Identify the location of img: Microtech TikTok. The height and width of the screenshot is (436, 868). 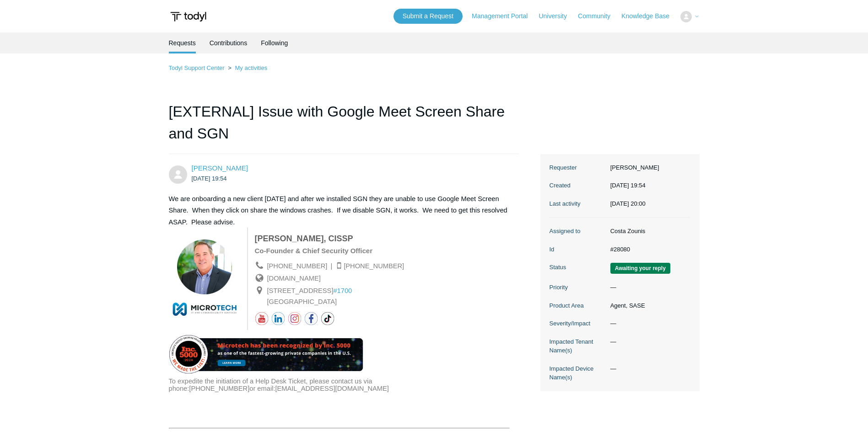
(327, 319).